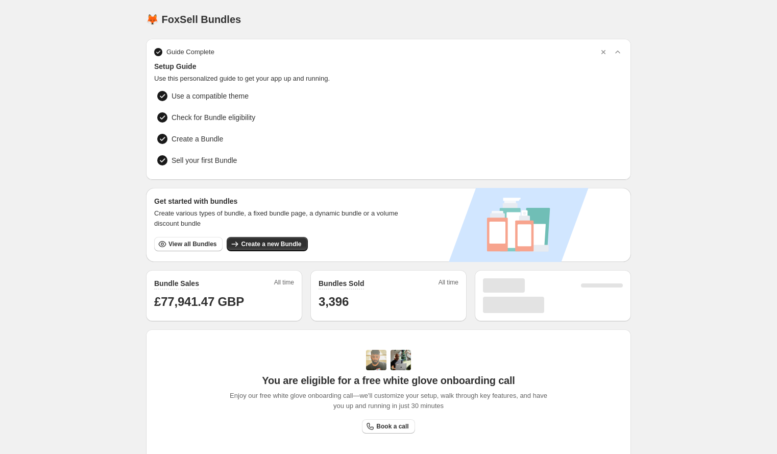 The image size is (777, 454). I want to click on span: Create a new Bundle, so click(271, 244).